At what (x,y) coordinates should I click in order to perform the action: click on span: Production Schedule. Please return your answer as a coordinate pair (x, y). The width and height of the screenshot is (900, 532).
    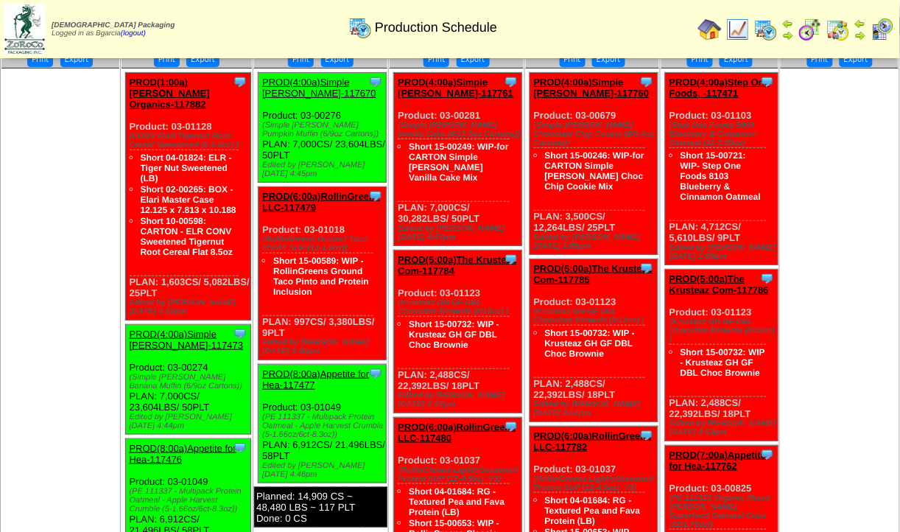
    Looking at the image, I should click on (436, 27).